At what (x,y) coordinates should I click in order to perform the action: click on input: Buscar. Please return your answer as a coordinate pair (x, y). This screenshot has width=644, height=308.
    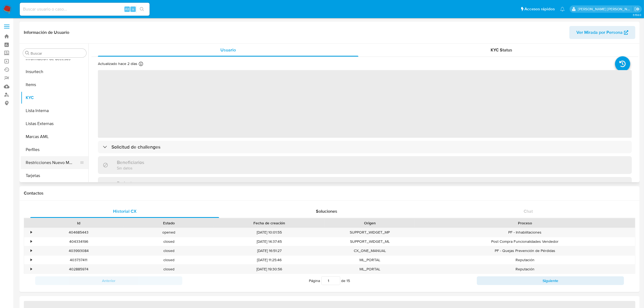
    Looking at the image, I should click on (57, 53).